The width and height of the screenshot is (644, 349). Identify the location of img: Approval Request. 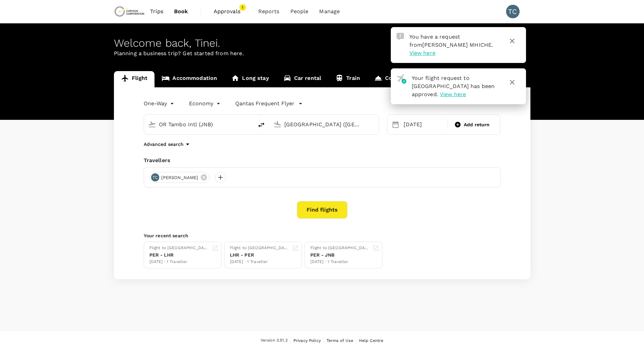
(400, 37).